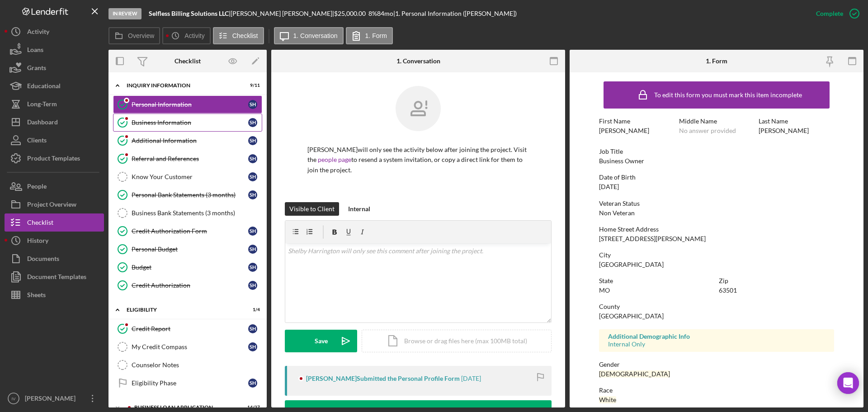 This screenshot has height=412, width=868. I want to click on a: BudgetSH, so click(187, 268).